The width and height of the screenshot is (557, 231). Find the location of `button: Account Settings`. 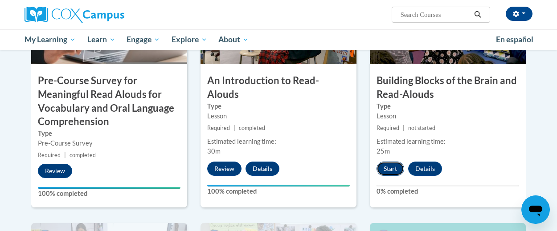

button: Account Settings is located at coordinates (519, 14).